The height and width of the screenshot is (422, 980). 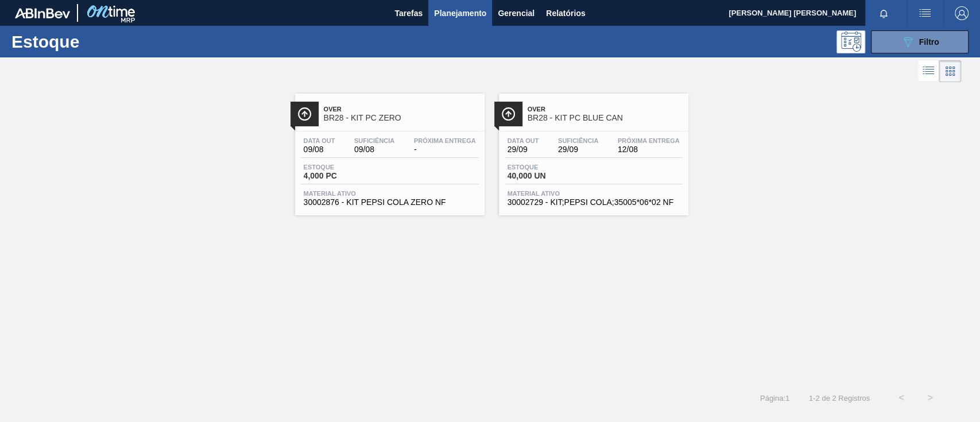 What do you see at coordinates (401, 117) in the screenshot?
I see `span: BR28 - KIT PC ZERO` at bounding box center [401, 117].